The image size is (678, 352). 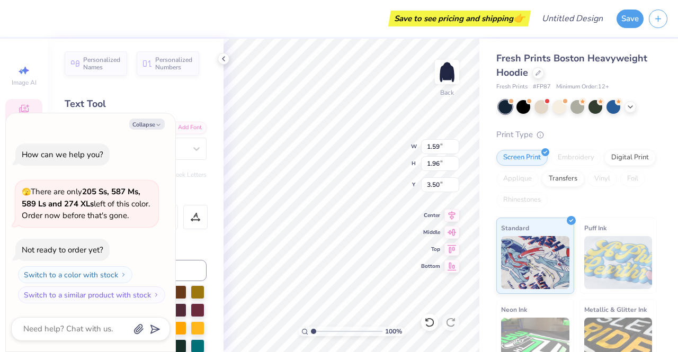 What do you see at coordinates (102, 64) in the screenshot?
I see `span: Personalized Names` at bounding box center [102, 64].